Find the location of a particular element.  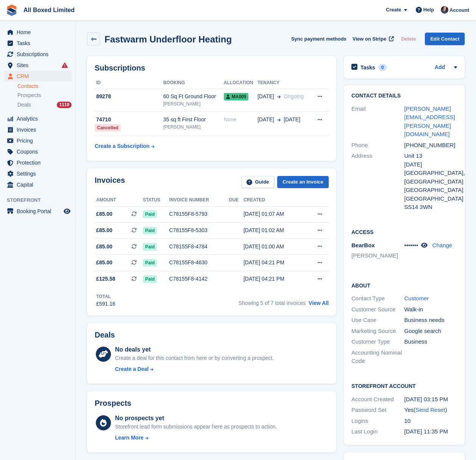

a: Learn More is located at coordinates (196, 437).